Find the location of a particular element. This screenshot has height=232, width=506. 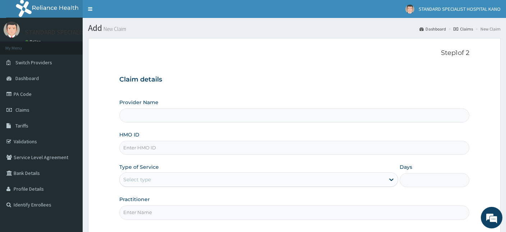

p: Step 1 of 2 is located at coordinates (294, 53).